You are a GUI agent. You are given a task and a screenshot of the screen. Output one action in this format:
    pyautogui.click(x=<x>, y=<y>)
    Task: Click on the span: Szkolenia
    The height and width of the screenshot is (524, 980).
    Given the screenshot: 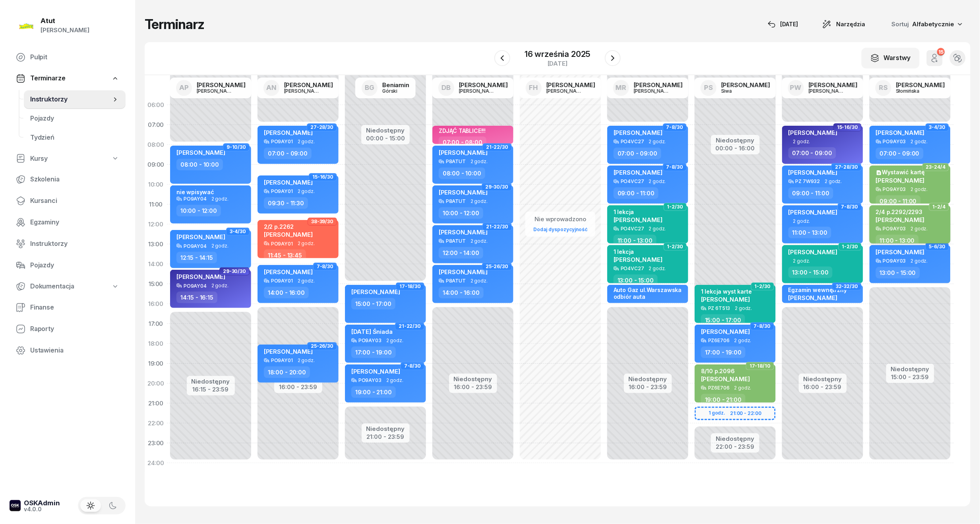 What is the action you would take?
    pyautogui.click(x=75, y=180)
    